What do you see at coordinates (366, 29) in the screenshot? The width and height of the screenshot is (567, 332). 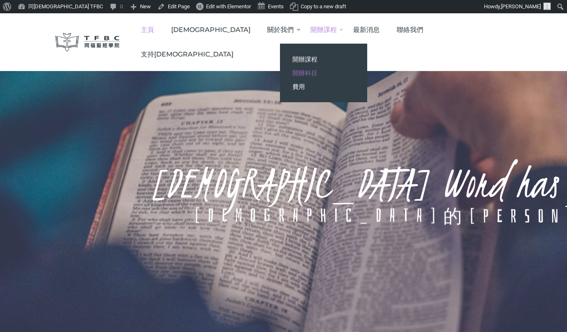 I see `a: 最新消息` at bounding box center [366, 29].